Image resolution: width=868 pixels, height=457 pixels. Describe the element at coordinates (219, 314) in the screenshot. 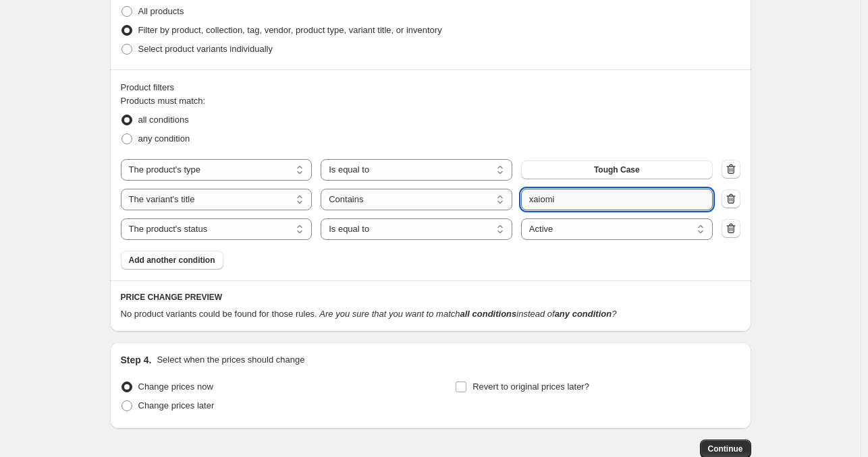

I see `span: No product variants could be found for those rules.` at that location.